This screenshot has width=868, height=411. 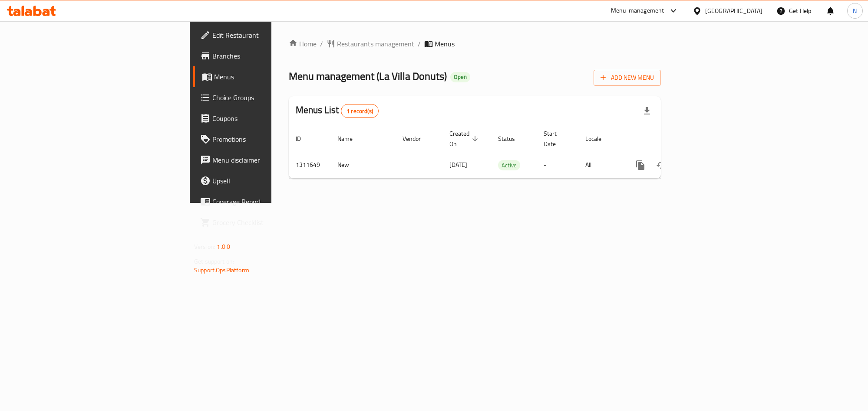 I want to click on a: Branches, so click(x=264, y=56).